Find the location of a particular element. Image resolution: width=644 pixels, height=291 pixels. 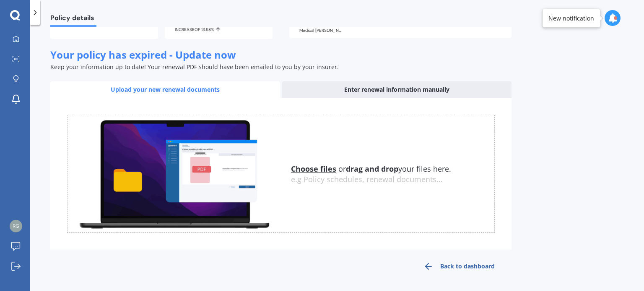

b: drag and drop is located at coordinates (372, 169).